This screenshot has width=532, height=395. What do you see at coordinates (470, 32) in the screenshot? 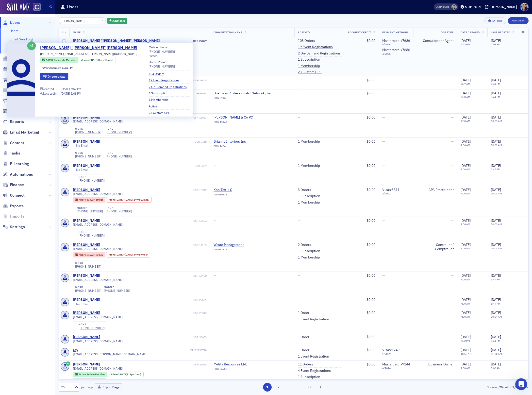
I see `span: Date Created` at bounding box center [470, 32].